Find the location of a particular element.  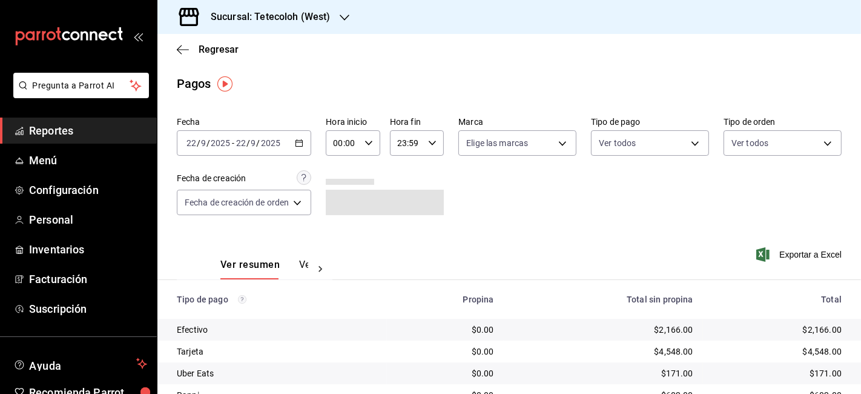

span: Regresar is located at coordinates (219, 49).